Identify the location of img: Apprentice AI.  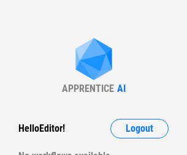
(94, 60).